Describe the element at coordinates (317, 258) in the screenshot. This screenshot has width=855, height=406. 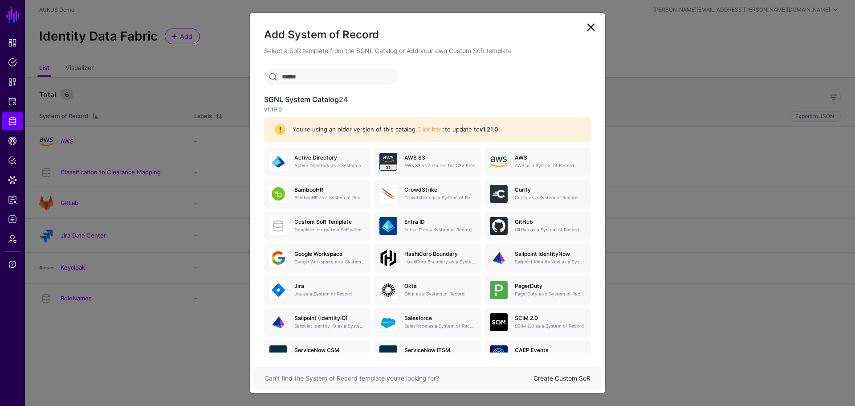
I see `a: Google WorkspaceGoogle Workspace as a System of Record` at that location.